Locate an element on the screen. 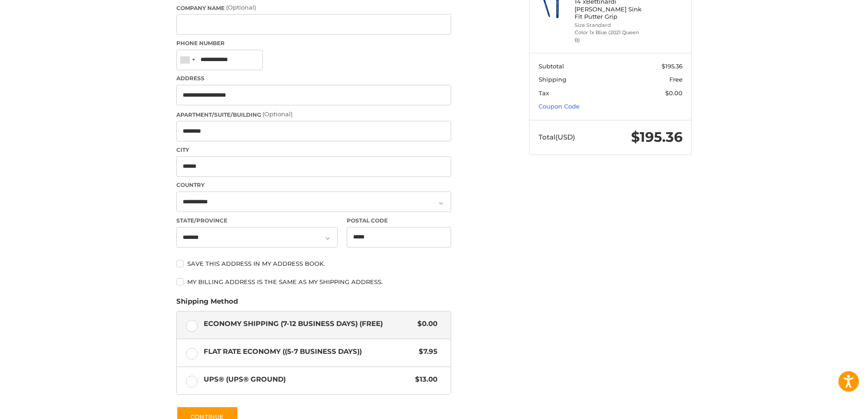 This screenshot has height=419, width=868. label: My billing address is the same as my shipping address. is located at coordinates (313, 281).